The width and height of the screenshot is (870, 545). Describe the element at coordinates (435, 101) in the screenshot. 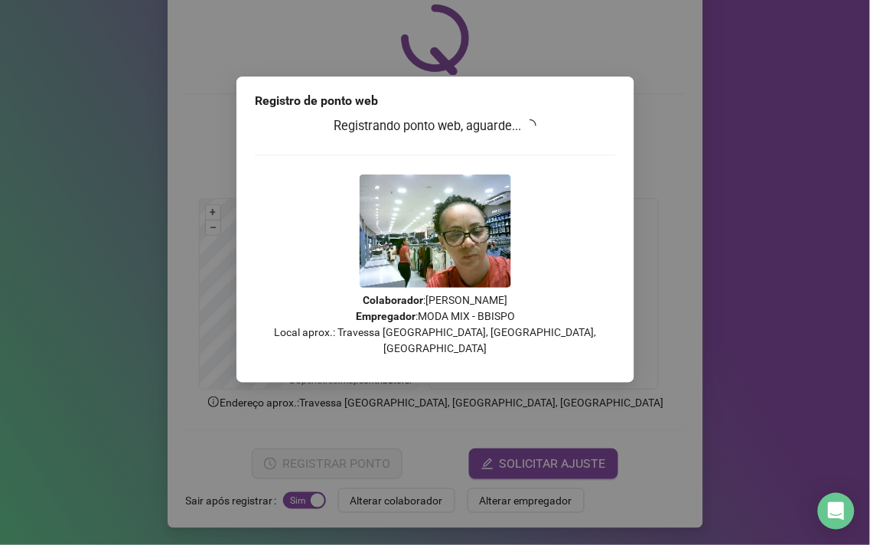

I see `div: Registro de ponto web` at that location.